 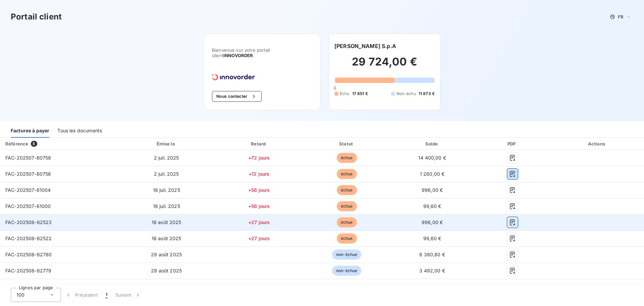 I want to click on span: FAC-202507-61004, so click(x=28, y=190).